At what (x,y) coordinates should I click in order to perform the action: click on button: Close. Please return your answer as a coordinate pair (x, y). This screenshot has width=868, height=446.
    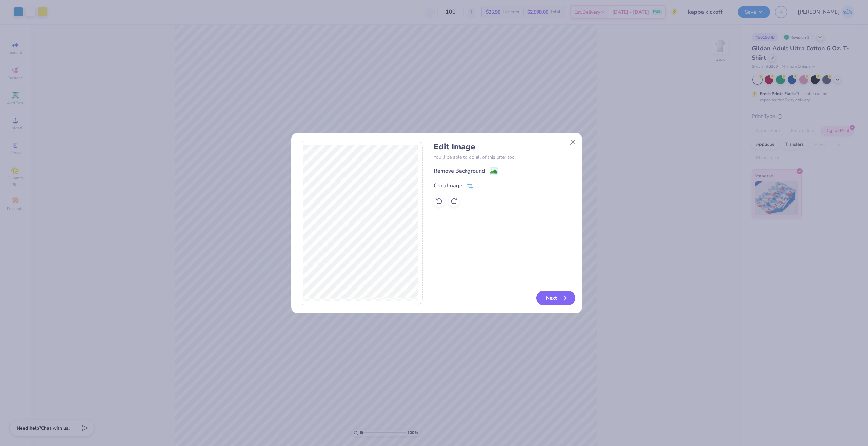
    Looking at the image, I should click on (573, 142).